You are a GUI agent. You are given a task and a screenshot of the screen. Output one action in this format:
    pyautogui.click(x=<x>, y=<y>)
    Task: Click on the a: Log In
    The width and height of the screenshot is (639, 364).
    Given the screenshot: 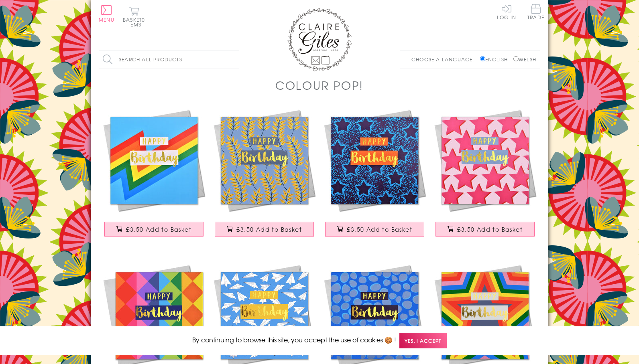 What is the action you would take?
    pyautogui.click(x=506, y=12)
    